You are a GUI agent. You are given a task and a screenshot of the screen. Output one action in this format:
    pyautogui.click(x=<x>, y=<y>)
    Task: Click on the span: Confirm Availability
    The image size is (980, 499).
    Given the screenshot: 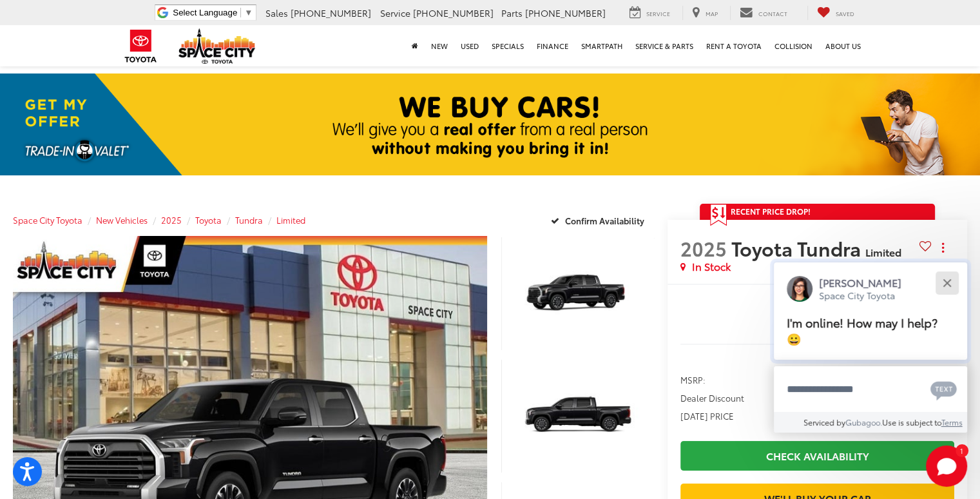 What is the action you would take?
    pyautogui.click(x=604, y=220)
    